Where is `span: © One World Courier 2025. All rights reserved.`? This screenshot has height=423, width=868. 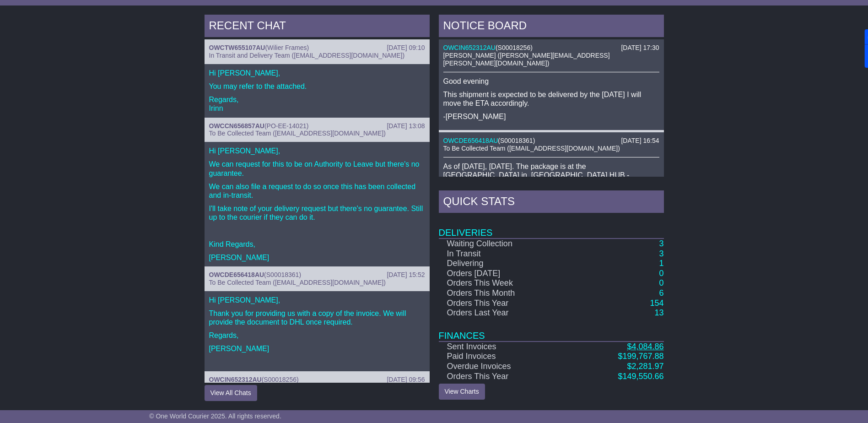 span: © One World Courier 2025. All rights reserved. is located at coordinates (215, 416).